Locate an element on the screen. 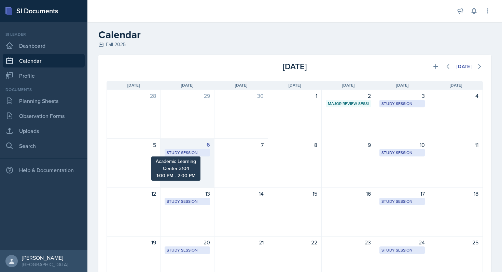 The image size is (502, 272). a: Calendar is located at coordinates (44, 61).